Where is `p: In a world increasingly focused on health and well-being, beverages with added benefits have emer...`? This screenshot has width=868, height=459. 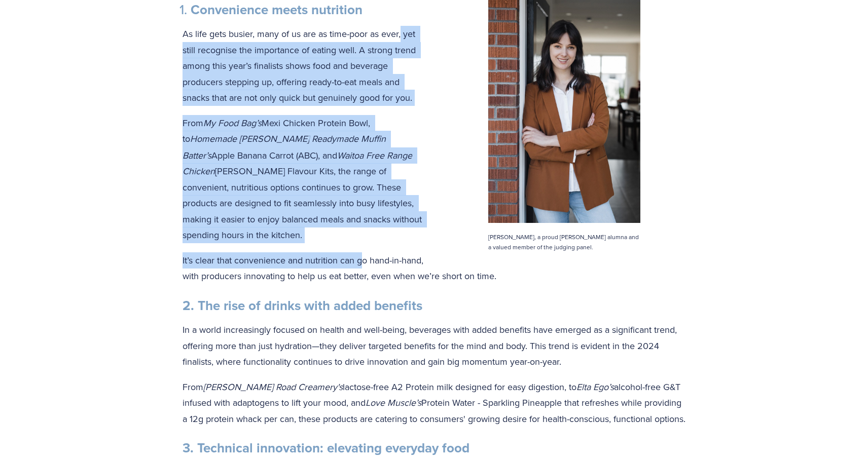 p: In a world increasingly focused on health and well-being, beverages with added benefits have emer... is located at coordinates (434, 346).